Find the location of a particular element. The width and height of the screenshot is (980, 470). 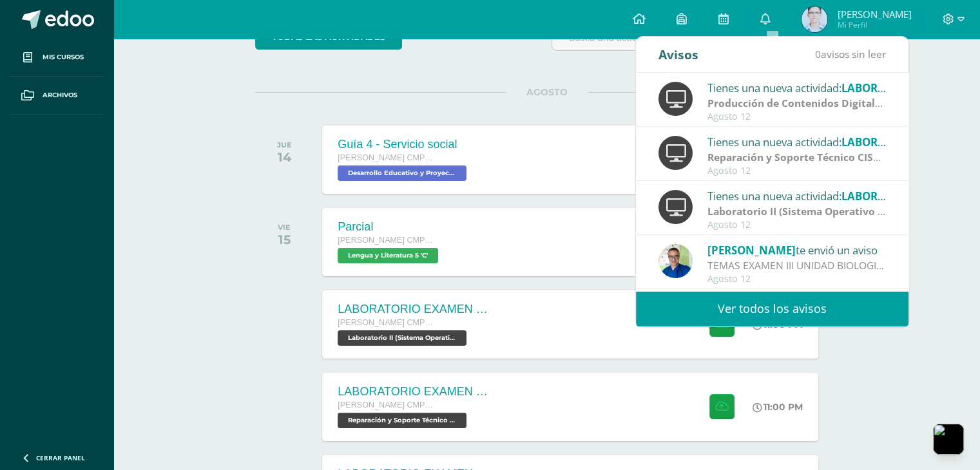

div: te envió un aviso is located at coordinates (797, 250).